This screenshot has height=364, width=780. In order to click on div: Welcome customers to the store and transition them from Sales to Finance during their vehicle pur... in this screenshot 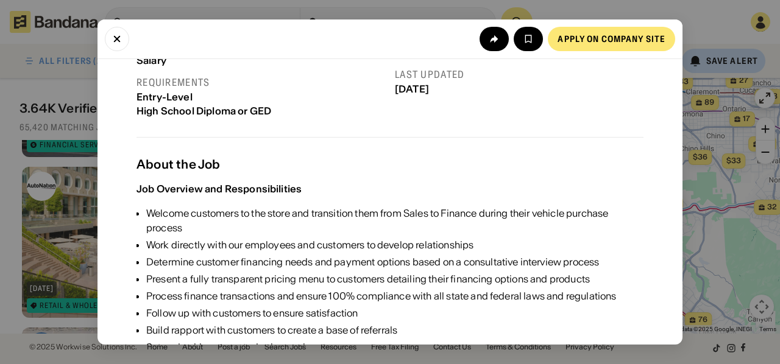, I will do `click(395, 221)`.